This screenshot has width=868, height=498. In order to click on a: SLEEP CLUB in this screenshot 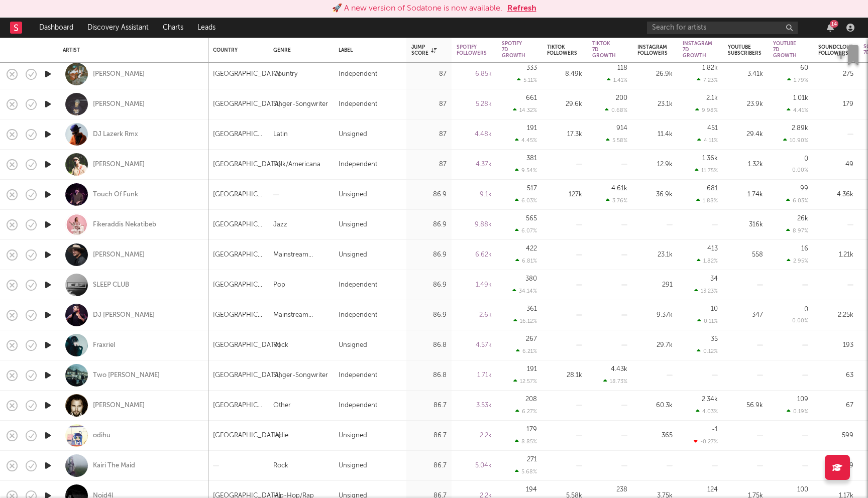, I will do `click(111, 285)`.